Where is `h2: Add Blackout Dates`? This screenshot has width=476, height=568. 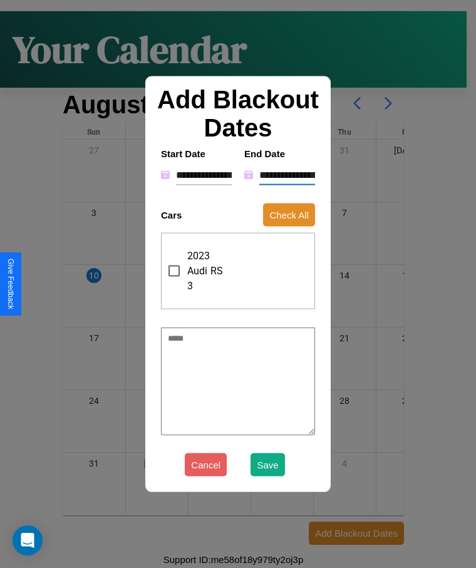 h2: Add Blackout Dates is located at coordinates (238, 113).